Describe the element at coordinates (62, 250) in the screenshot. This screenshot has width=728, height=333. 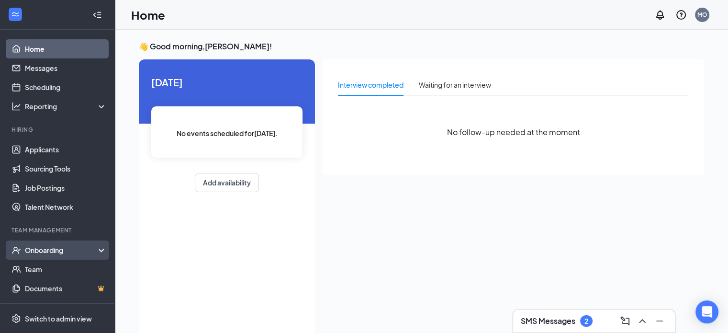
I see `div: Onboarding` at that location.